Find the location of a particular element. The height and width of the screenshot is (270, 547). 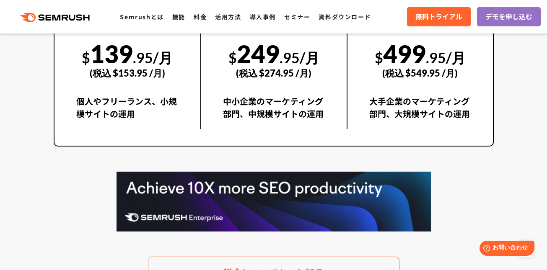

a: セミナー is located at coordinates (297, 17).